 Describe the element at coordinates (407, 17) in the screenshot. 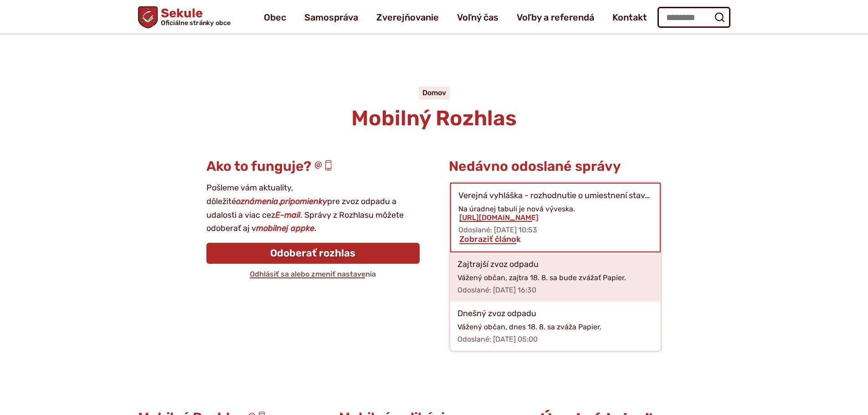

I see `span: Zverejňovanie` at that location.